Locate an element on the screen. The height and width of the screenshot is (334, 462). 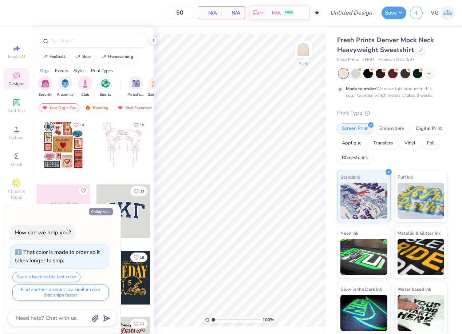
span: 18 is located at coordinates (142, 258).